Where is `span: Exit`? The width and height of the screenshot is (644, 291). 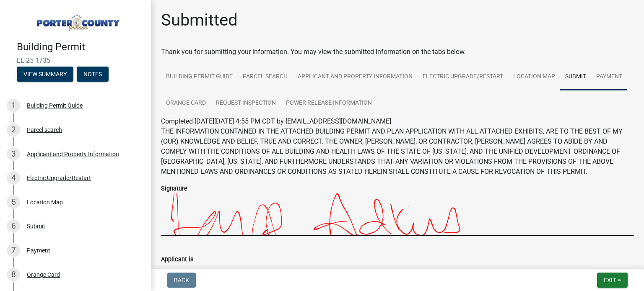
span: Exit is located at coordinates (610, 280).